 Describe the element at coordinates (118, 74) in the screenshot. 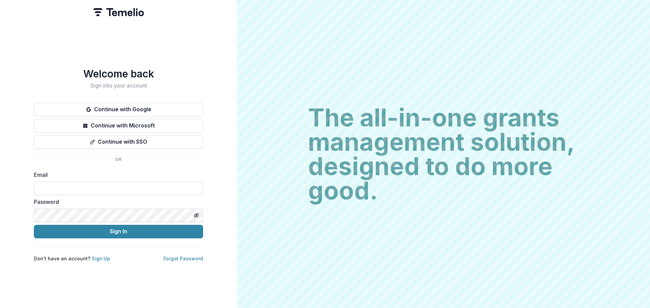

I see `h1: Welcome back` at that location.